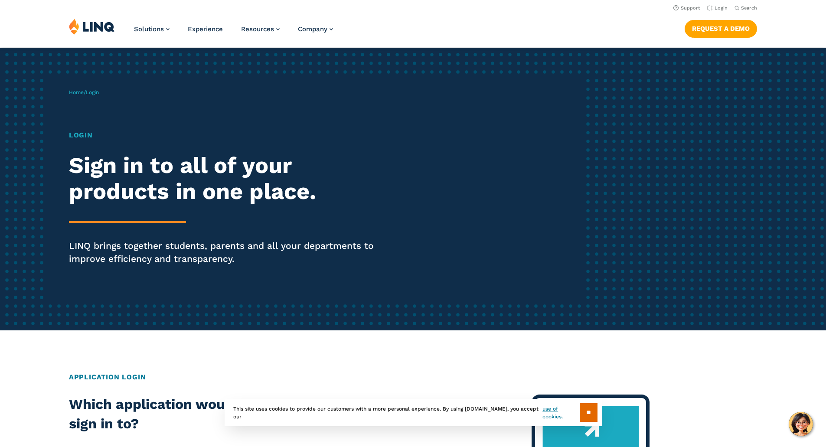 This screenshot has width=826, height=447. I want to click on span: Experience, so click(205, 29).